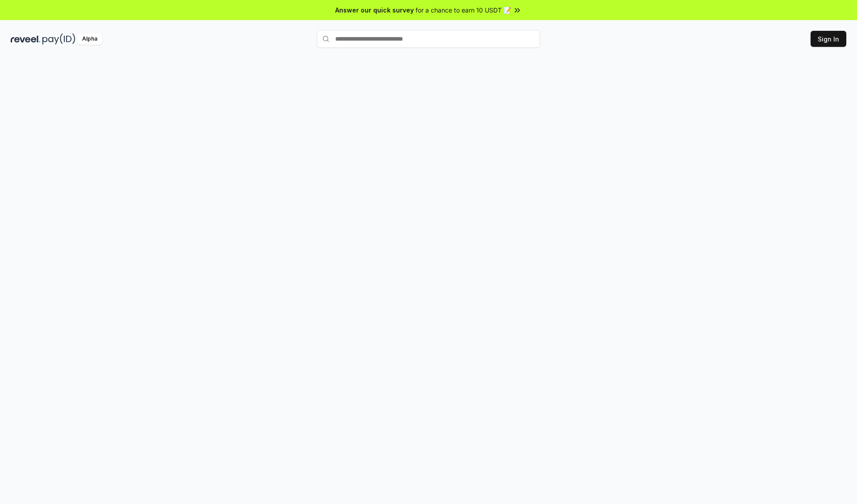 This screenshot has height=504, width=857. I want to click on button: Sign In, so click(829, 39).